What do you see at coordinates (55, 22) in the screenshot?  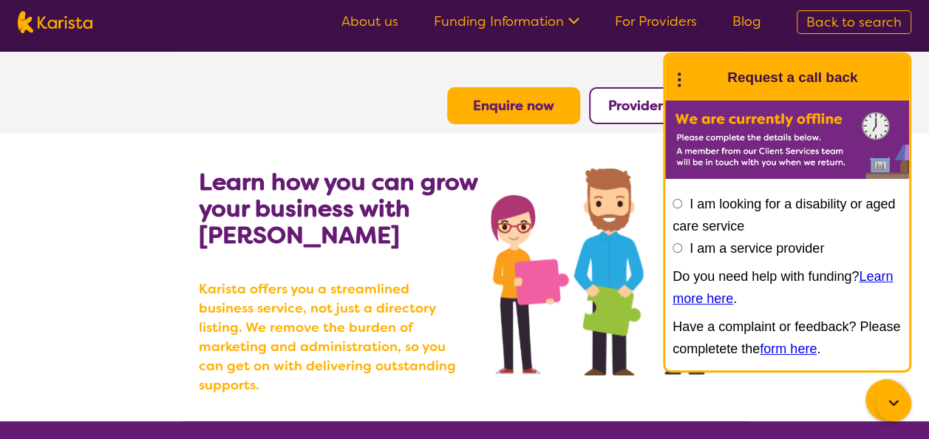 I see `img: Karista logo` at bounding box center [55, 22].